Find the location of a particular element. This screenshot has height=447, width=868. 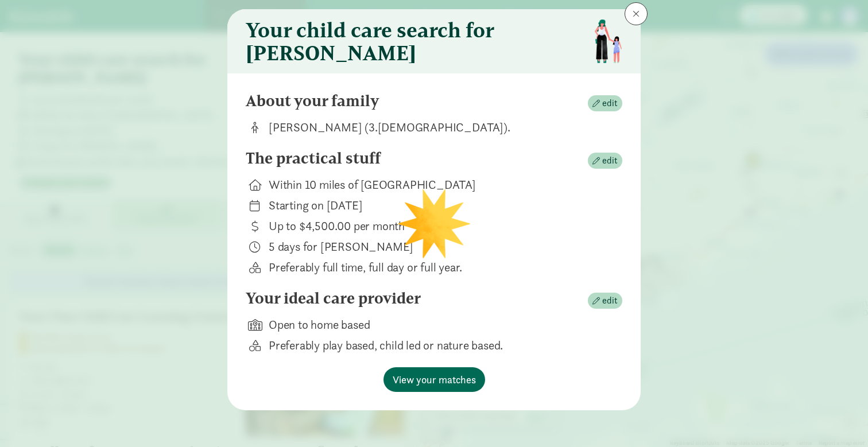

div: Preferably play based, child led or nature based. is located at coordinates (436, 346).